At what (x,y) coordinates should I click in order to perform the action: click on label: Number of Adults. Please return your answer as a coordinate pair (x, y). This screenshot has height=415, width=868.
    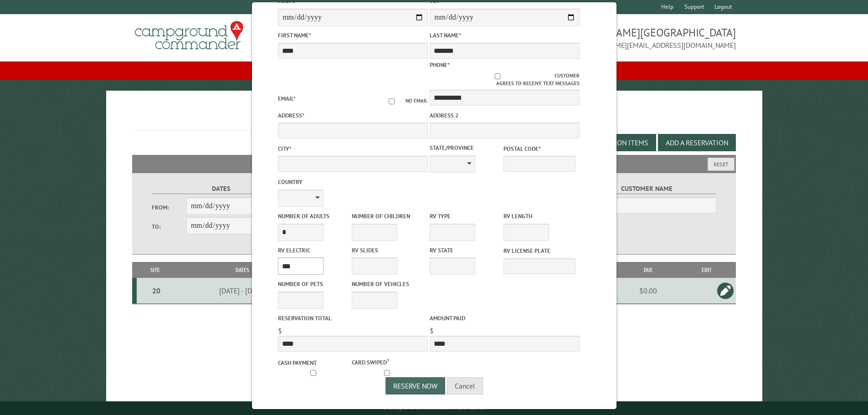
    Looking at the image, I should click on (314, 216).